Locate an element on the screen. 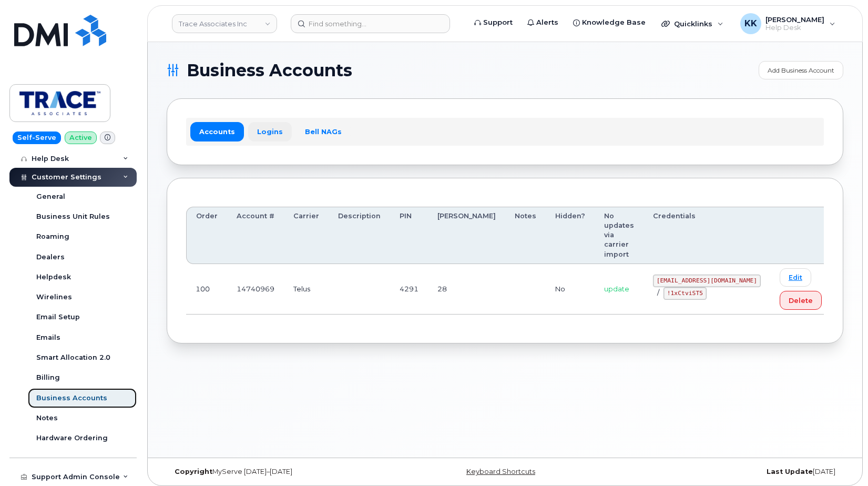 The image size is (868, 486). a: Keyboard Shortcuts is located at coordinates (501, 472).